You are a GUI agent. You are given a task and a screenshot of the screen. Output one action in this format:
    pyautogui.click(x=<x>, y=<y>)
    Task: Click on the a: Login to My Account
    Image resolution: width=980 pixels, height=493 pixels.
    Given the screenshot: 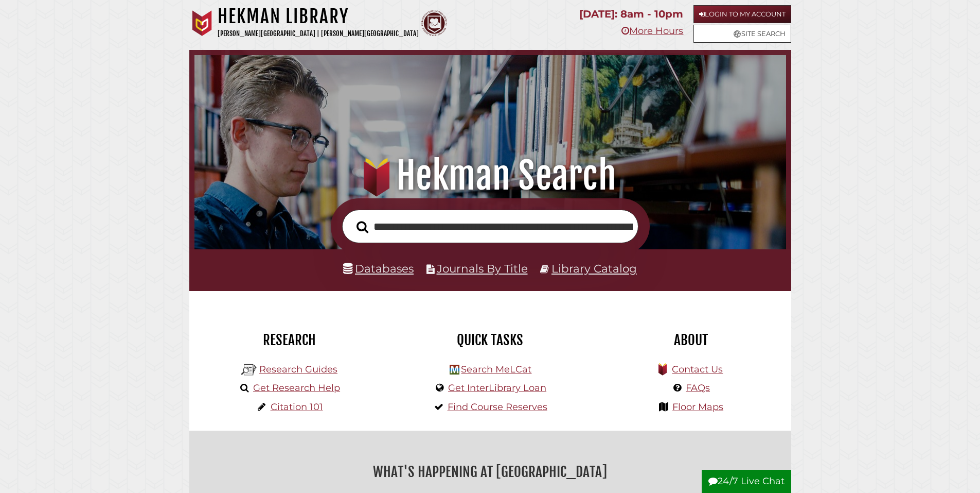 What is the action you would take?
    pyautogui.click(x=742, y=14)
    